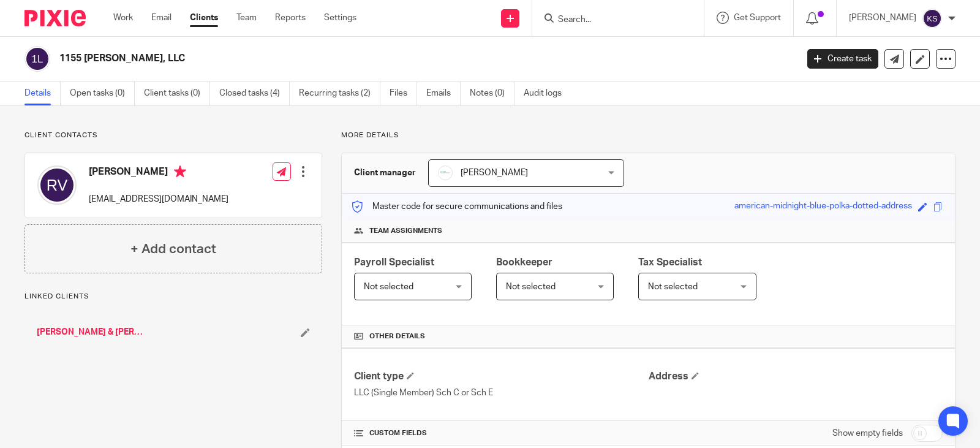 The width and height of the screenshot is (980, 448). I want to click on label: Show empty fields, so click(868, 434).